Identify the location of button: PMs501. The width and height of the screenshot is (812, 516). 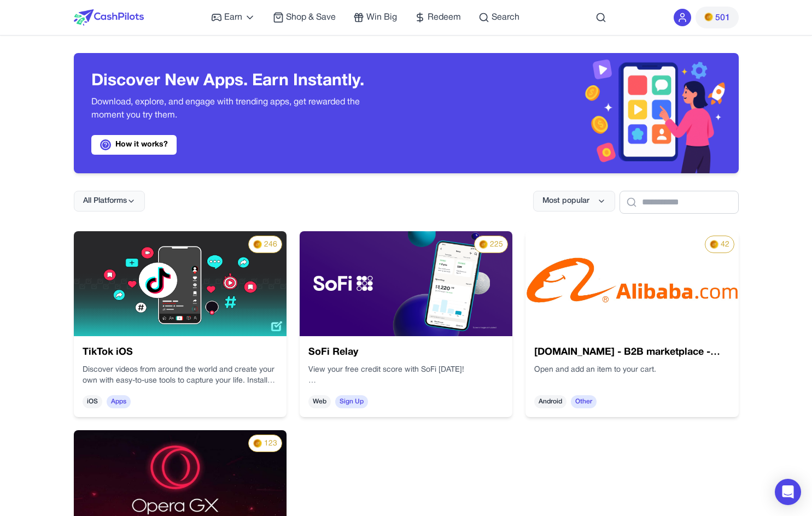
(717, 18).